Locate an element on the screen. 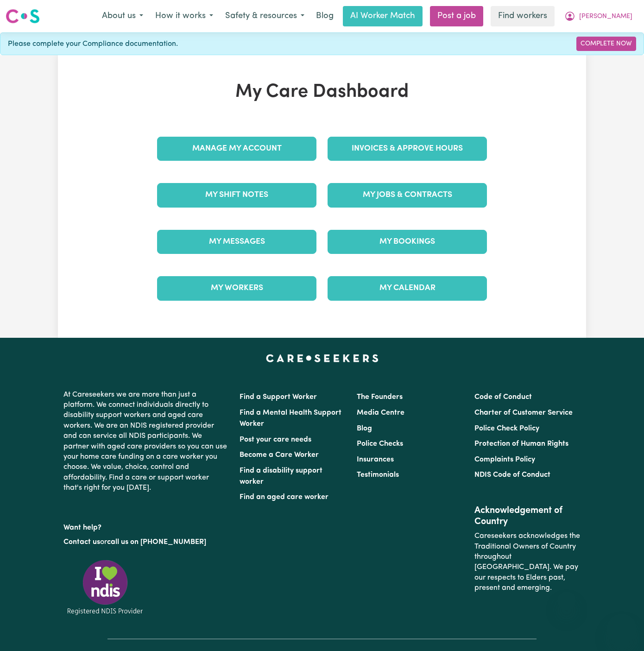  a: Find a Mental Health Support Worker is located at coordinates (290, 418).